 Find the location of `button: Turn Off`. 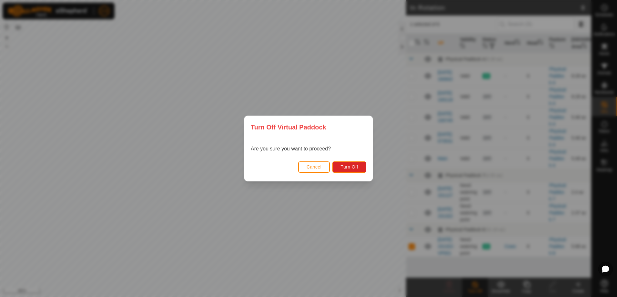

button: Turn Off is located at coordinates (349, 167).